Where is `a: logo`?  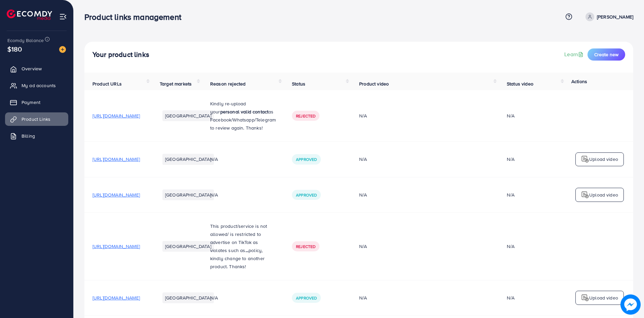
a: logo is located at coordinates (29, 15).